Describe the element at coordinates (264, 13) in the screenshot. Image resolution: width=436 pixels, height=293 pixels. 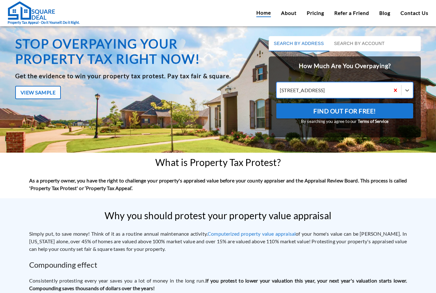
I see `a: Home` at that location.